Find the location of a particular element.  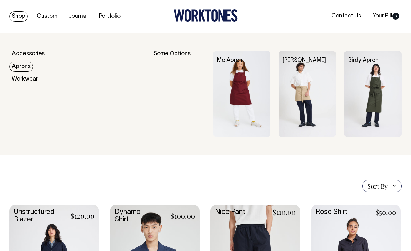

img: Birdy Apron is located at coordinates (373, 94).